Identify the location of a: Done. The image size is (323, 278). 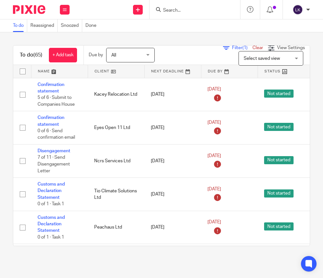
(93, 26).